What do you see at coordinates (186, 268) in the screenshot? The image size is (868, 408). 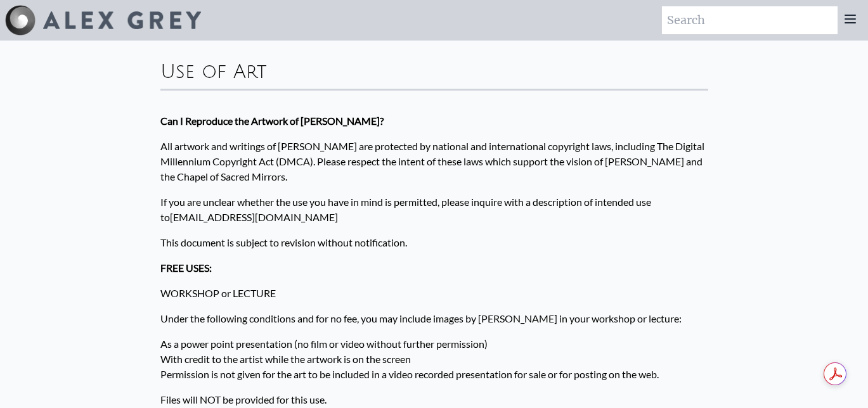 I see `strong: FREE USES:` at bounding box center [186, 268].